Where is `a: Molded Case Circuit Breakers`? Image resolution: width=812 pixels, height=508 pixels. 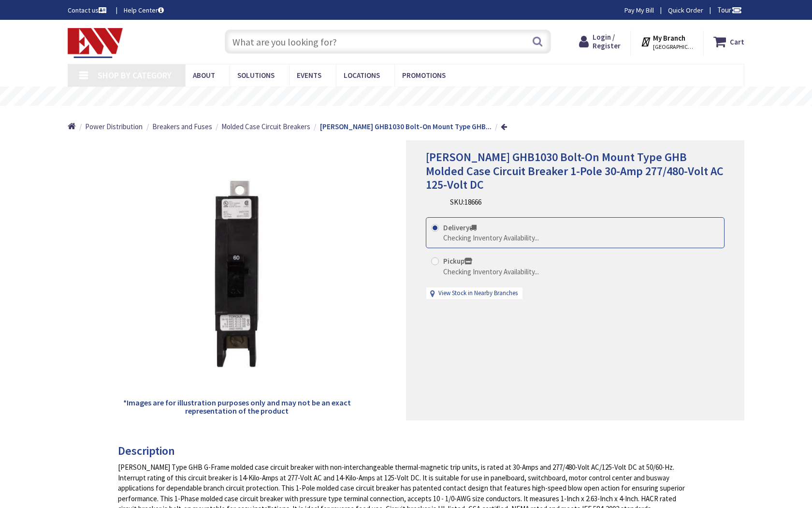
a: Molded Case Circuit Breakers is located at coordinates (266, 127).